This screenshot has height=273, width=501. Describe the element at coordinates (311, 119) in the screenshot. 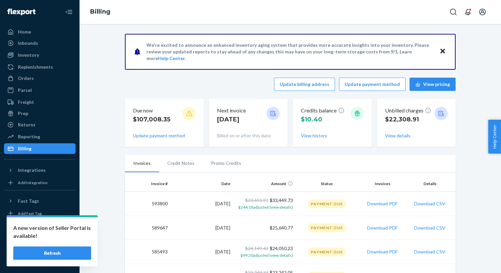

I see `span: $10.40` at that location.